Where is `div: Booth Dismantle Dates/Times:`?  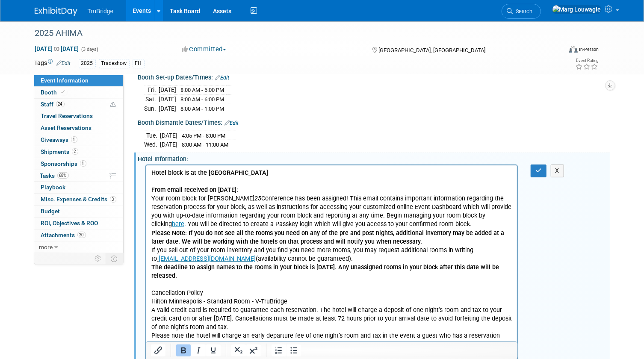 div: Booth Dismantle Dates/Times: is located at coordinates (374, 122).